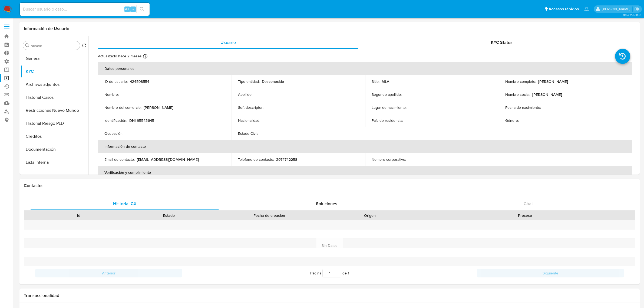 This screenshot has height=308, width=644. Describe the element at coordinates (330, 295) in the screenshot. I see `h1: Transaccionalidad` at that location.